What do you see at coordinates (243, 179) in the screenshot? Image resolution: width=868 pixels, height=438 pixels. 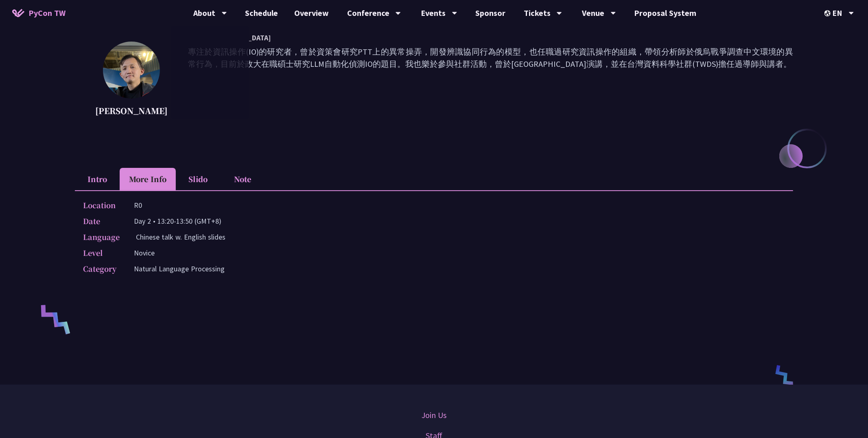 I see `li: Note` at bounding box center [243, 179].